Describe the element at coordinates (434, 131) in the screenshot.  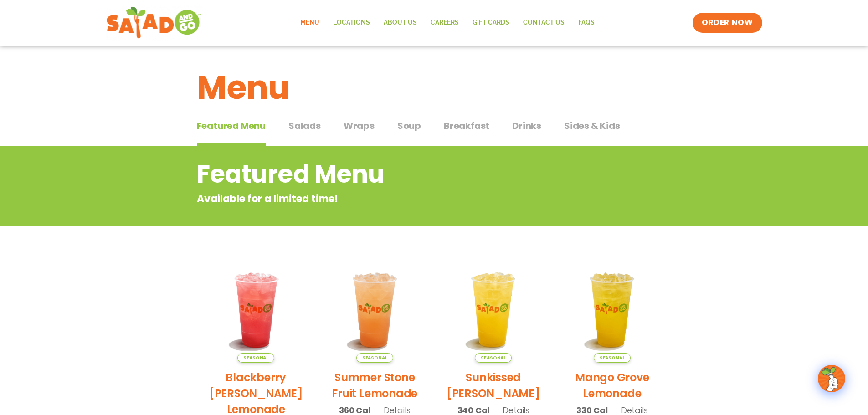
I see `div: Tabbed content` at that location.